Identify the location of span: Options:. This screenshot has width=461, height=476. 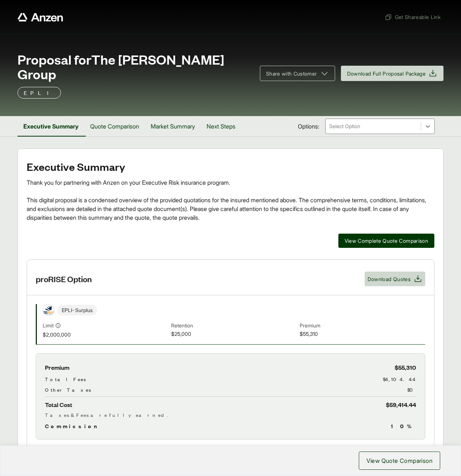
(308, 126).